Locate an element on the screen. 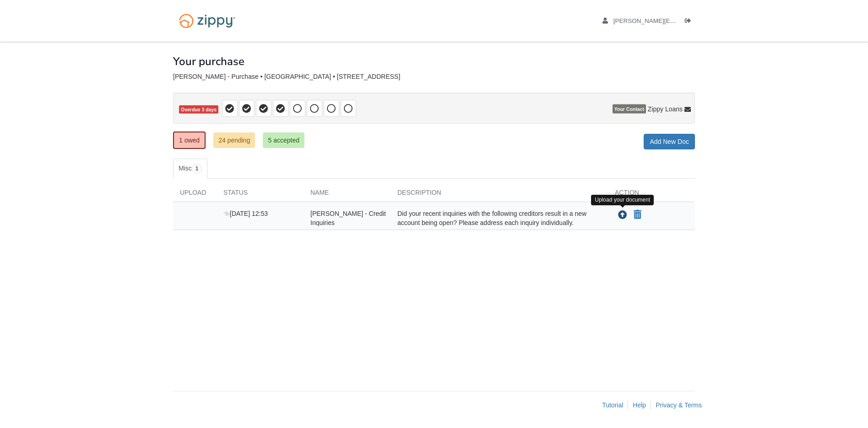 The image size is (868, 428). span: warren.grassman@gapac.com is located at coordinates (716, 21).